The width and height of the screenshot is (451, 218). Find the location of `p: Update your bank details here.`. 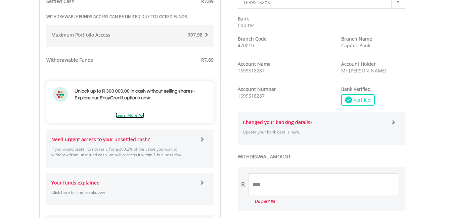

p: Update your bank details here. is located at coordinates (314, 132).